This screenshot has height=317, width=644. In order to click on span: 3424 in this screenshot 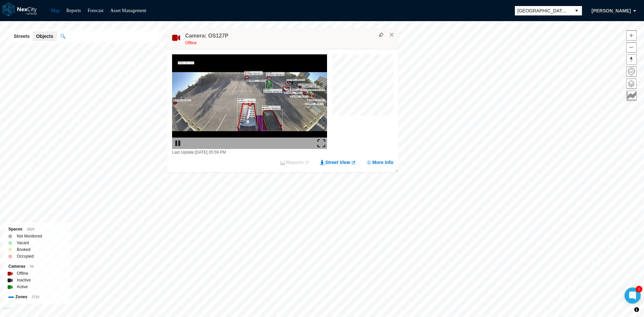, I will do `click(31, 229)`.